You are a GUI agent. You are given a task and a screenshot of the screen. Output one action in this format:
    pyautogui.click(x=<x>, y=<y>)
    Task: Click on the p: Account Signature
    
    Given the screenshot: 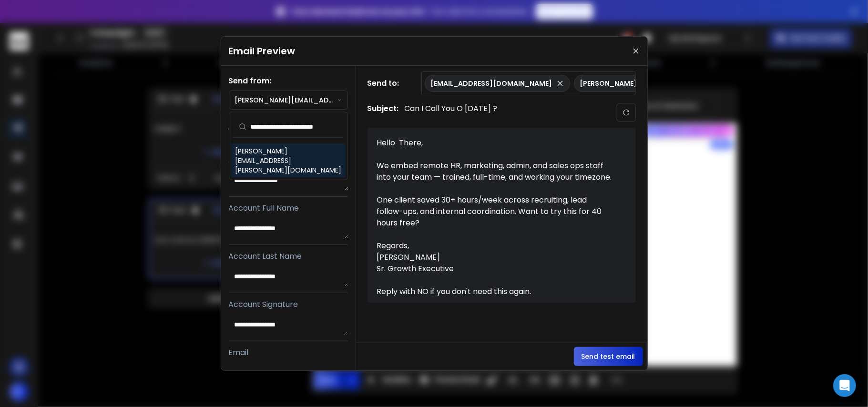 What is the action you would take?
    pyautogui.click(x=289, y=305)
    